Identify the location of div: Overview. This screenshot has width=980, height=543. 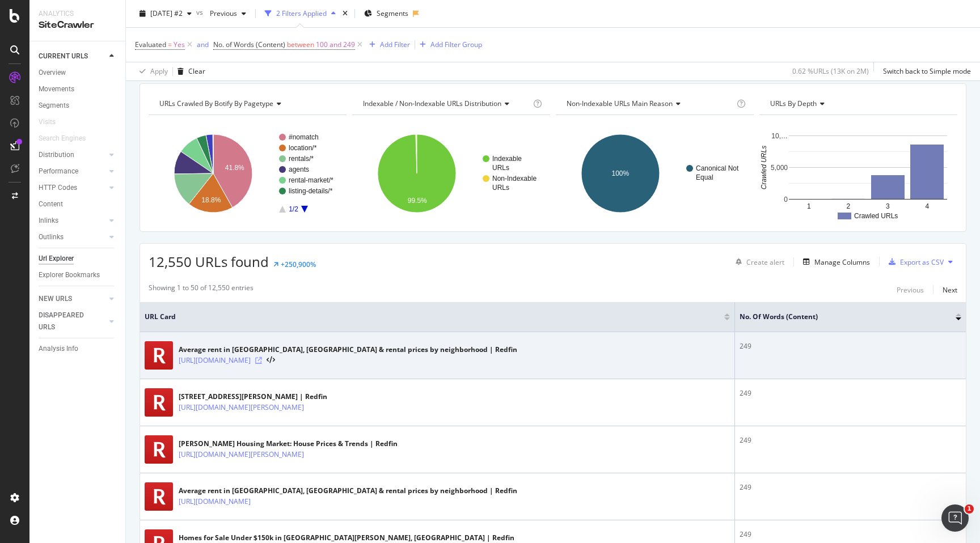
(52, 73).